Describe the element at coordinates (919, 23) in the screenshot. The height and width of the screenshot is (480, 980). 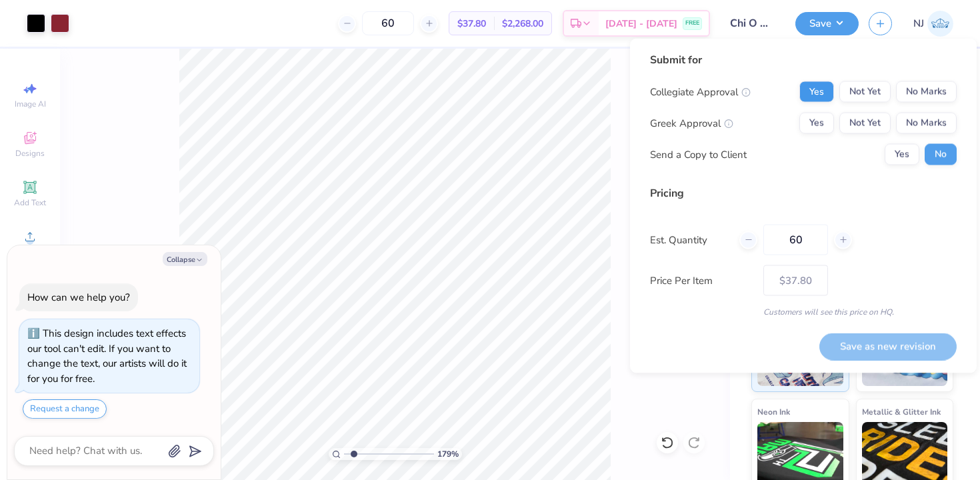
I see `span: NJ` at that location.